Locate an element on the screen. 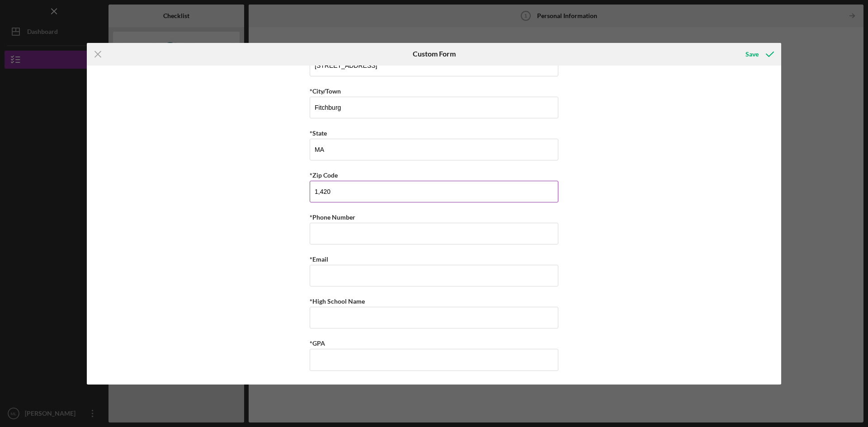  div: Save is located at coordinates (752, 54).